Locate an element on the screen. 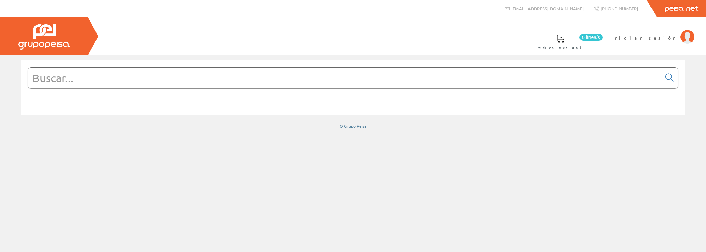  a: Iniciar sesión is located at coordinates (652, 32).